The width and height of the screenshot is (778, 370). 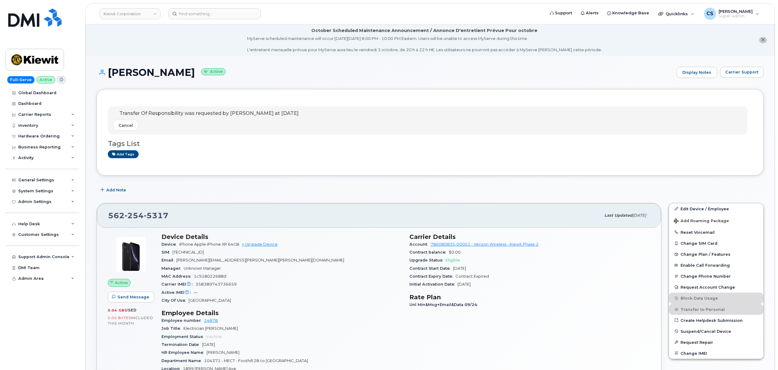 What do you see at coordinates (119, 318) in the screenshot?
I see `span: 0.00 Bytes` at bounding box center [119, 318].